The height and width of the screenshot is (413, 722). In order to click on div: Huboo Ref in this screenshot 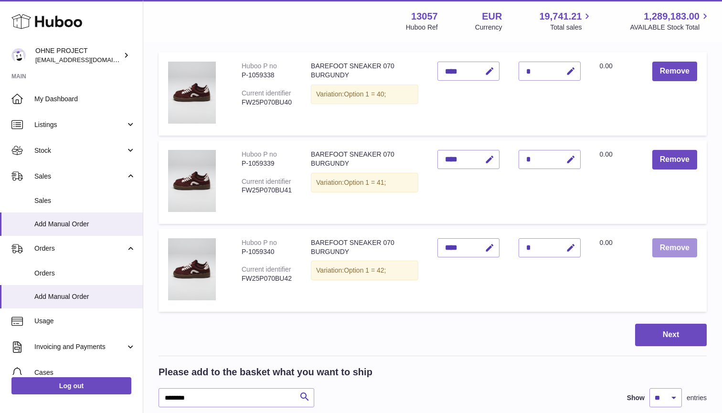, I will do `click(422, 27)`.